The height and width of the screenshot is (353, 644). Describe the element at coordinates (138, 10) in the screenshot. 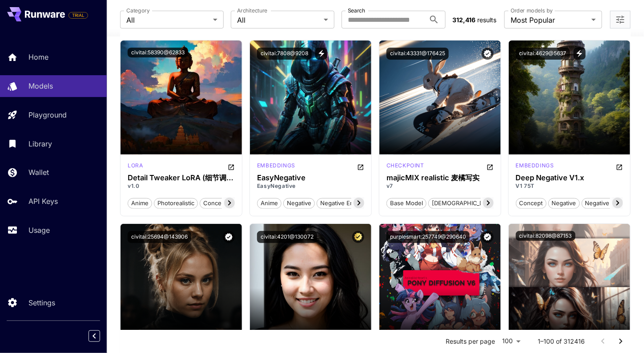

I see `label: Category` at that location.